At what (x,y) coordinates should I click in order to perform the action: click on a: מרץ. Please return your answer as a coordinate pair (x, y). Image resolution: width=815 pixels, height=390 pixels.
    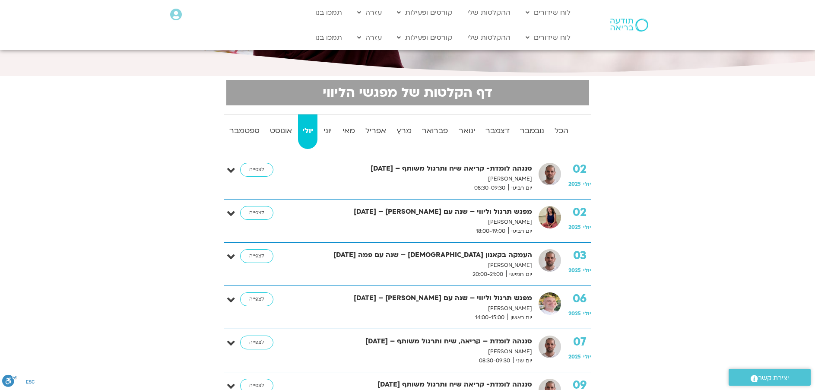
    Looking at the image, I should click on (404, 132).